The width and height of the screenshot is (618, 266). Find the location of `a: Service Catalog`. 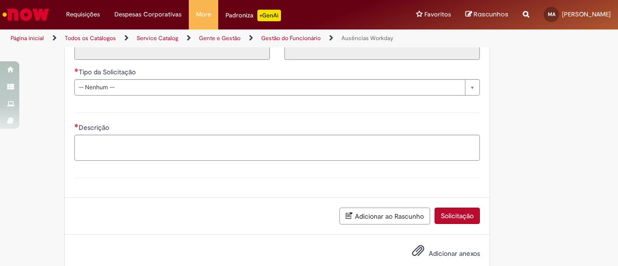

a: Service Catalog is located at coordinates (157, 38).